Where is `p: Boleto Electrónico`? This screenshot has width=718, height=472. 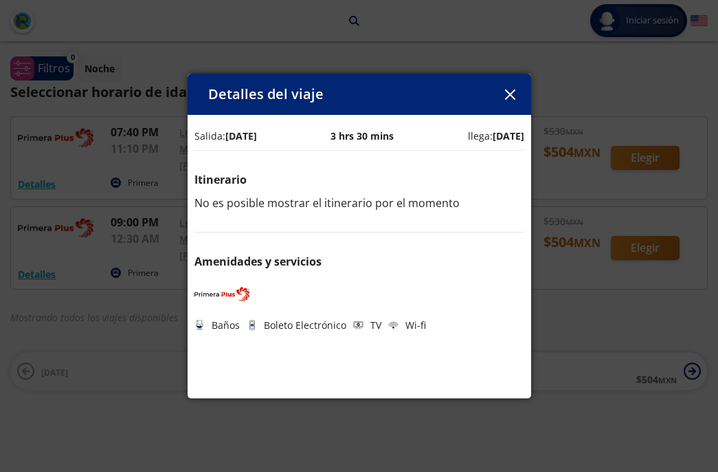 p: Boleto Electrónico is located at coordinates (305, 324).